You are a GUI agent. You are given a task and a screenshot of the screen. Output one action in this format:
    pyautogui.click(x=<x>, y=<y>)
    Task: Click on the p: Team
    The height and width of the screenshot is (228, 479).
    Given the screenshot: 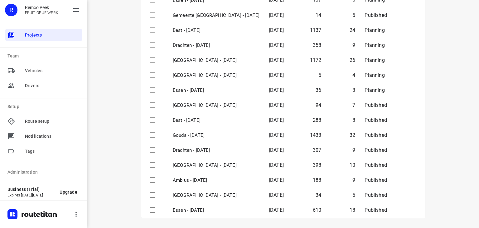 What is the action you would take?
    pyautogui.click(x=45, y=56)
    